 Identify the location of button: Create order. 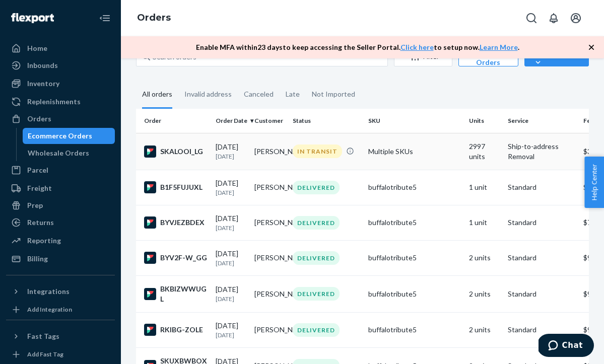
(556, 56).